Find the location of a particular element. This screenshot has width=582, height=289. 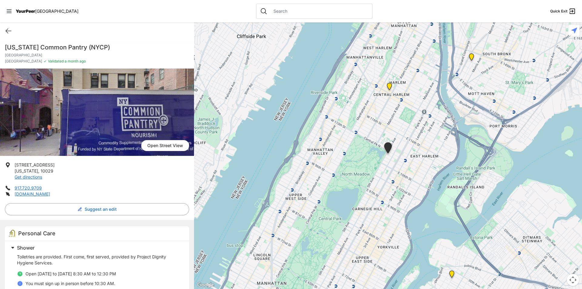

img: Google is located at coordinates (206, 285).